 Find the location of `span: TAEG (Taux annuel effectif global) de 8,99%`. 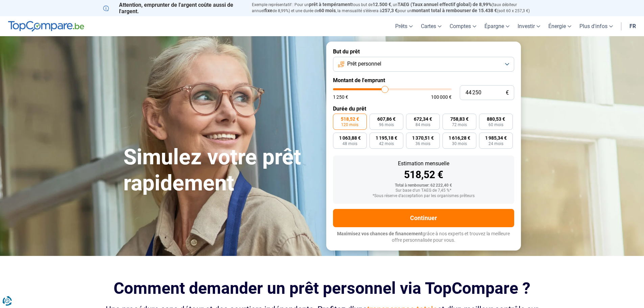

span: TAEG (Taux annuel effectif global) de 8,99% is located at coordinates (445, 4).